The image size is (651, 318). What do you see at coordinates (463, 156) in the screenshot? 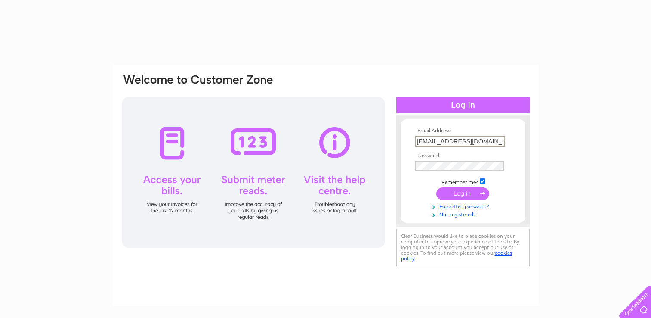
I see `th: Password:` at bounding box center [463, 156].